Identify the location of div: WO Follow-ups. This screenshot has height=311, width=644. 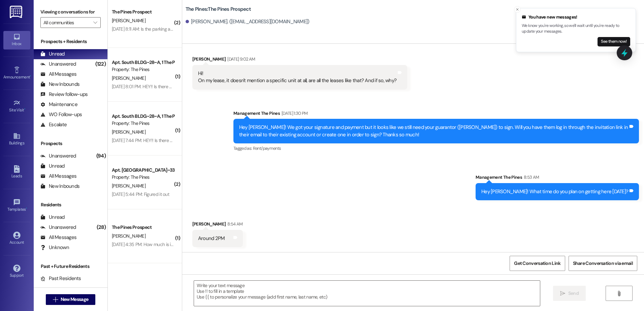
(61, 115).